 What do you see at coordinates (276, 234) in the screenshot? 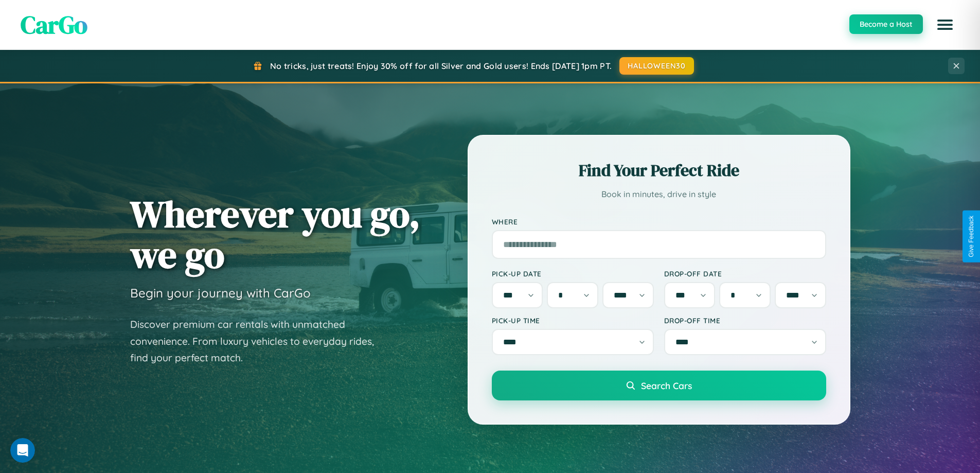
I see `h1: Wherever you go, we go` at bounding box center [276, 234].